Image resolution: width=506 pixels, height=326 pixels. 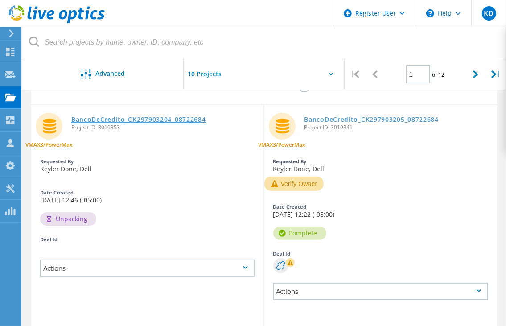 I want to click on div: Complete, so click(x=299, y=233).